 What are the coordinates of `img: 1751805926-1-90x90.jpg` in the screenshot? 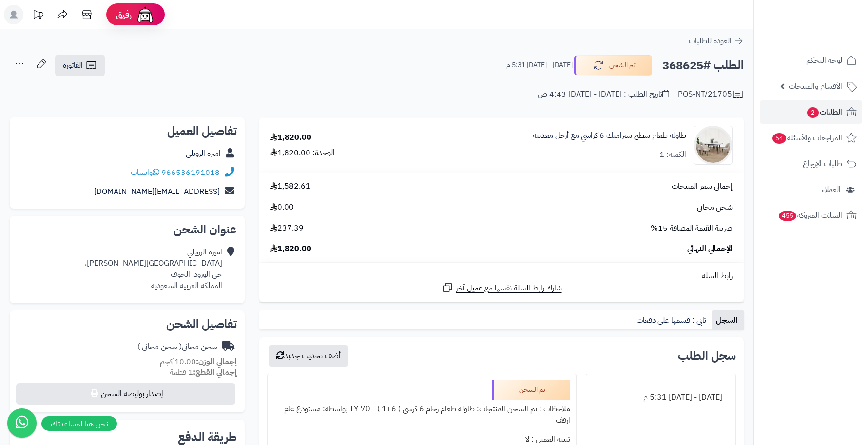 It's located at (713, 145).